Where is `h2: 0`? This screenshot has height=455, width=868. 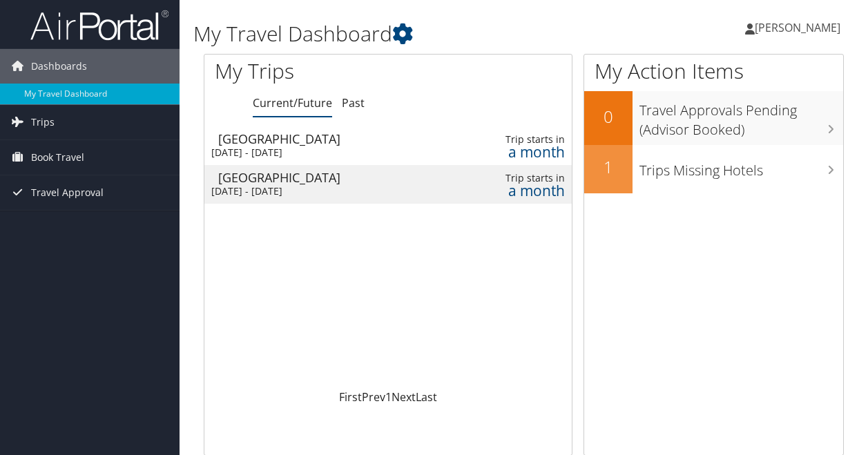 h2: 0 is located at coordinates (609, 117).